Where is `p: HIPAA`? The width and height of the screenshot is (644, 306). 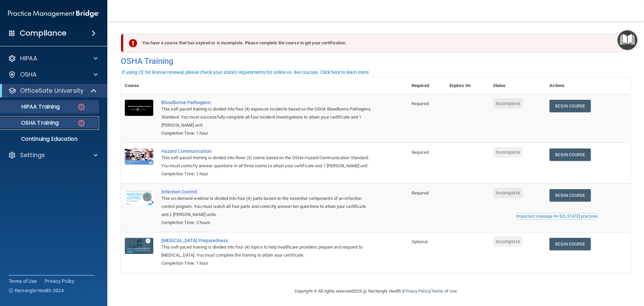
p: HIPAA is located at coordinates (28, 59).